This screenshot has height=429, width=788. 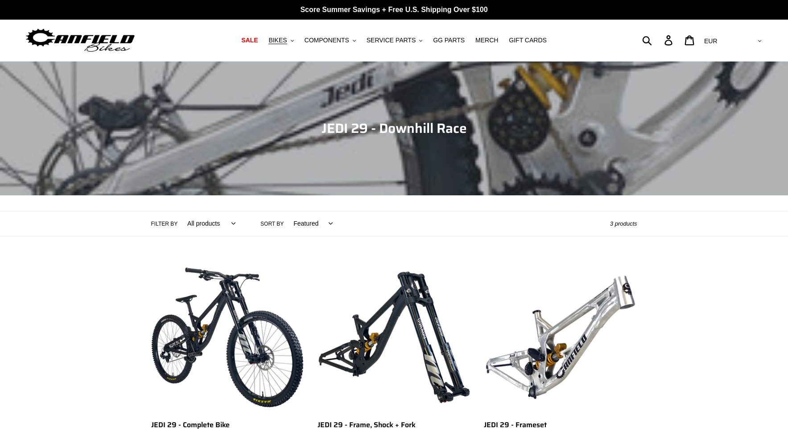 What do you see at coordinates (658, 40) in the screenshot?
I see `input: Search` at bounding box center [658, 40].